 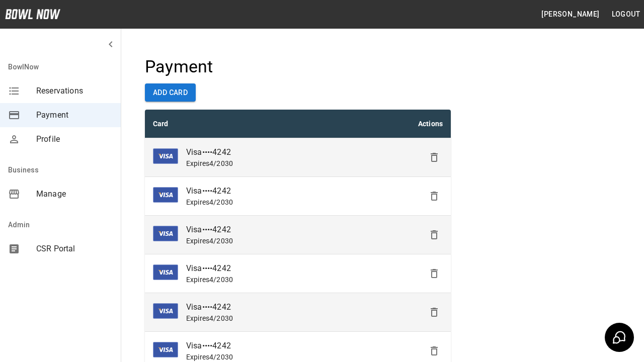 I want to click on th: Card, so click(x=252, y=124).